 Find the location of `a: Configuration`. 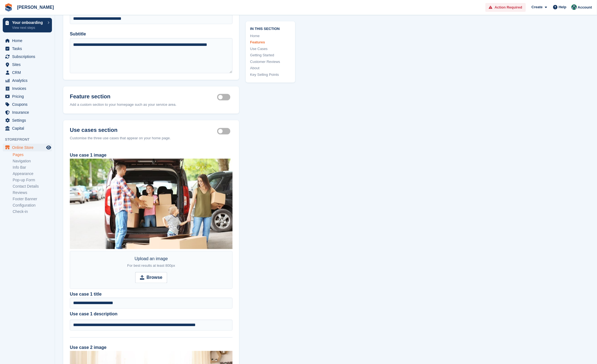

a: Configuration is located at coordinates (32, 205).